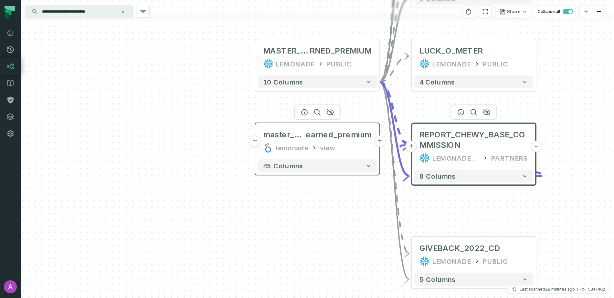  What do you see at coordinates (283, 166) in the screenshot?
I see `span: 45 columns` at bounding box center [283, 166].